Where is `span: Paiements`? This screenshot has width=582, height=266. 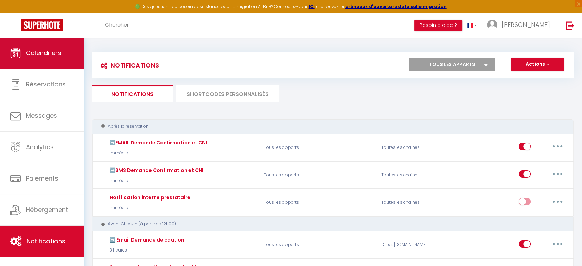
span: Paiements is located at coordinates (42, 178).